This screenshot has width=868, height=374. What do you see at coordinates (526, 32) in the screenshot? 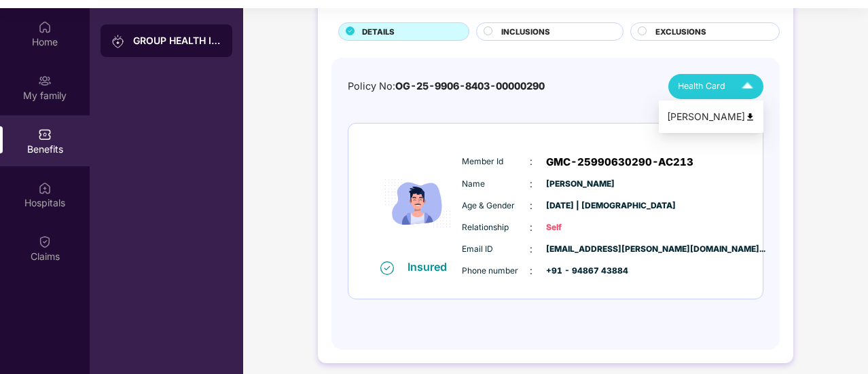
I see `span: INCLUSIONS` at bounding box center [526, 32].